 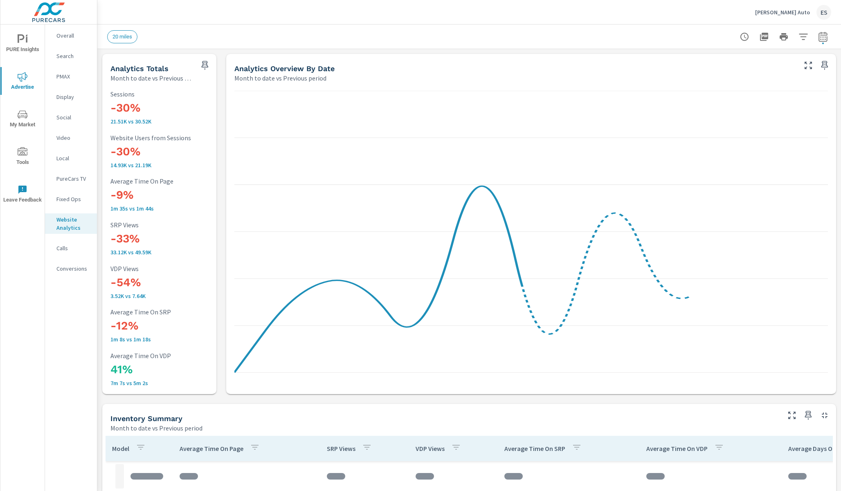 I want to click on h3: -33%, so click(x=165, y=239).